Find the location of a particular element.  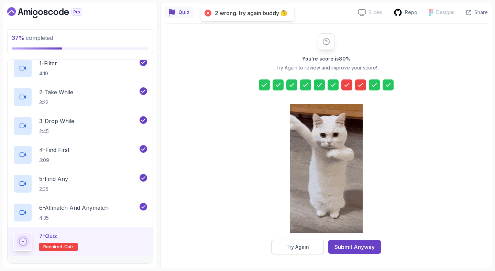

button: quiz button is located at coordinates (179, 12).